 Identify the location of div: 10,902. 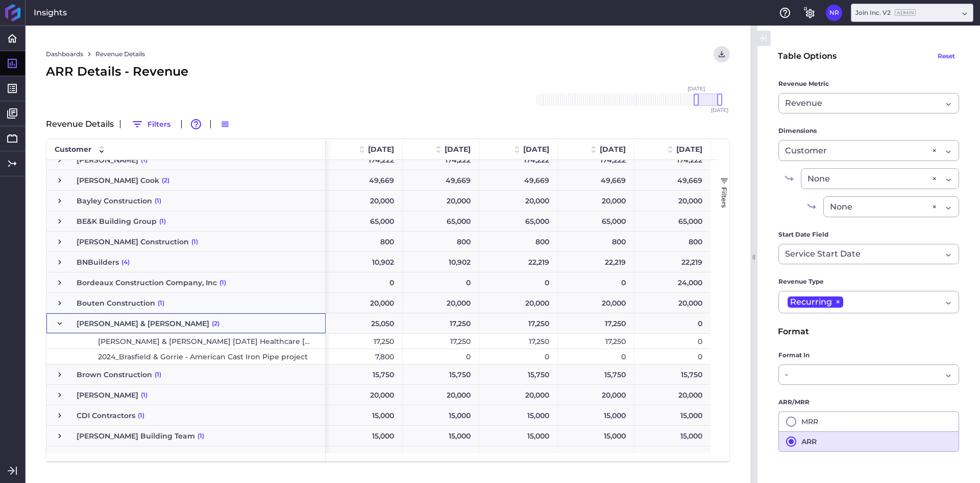
(441, 262).